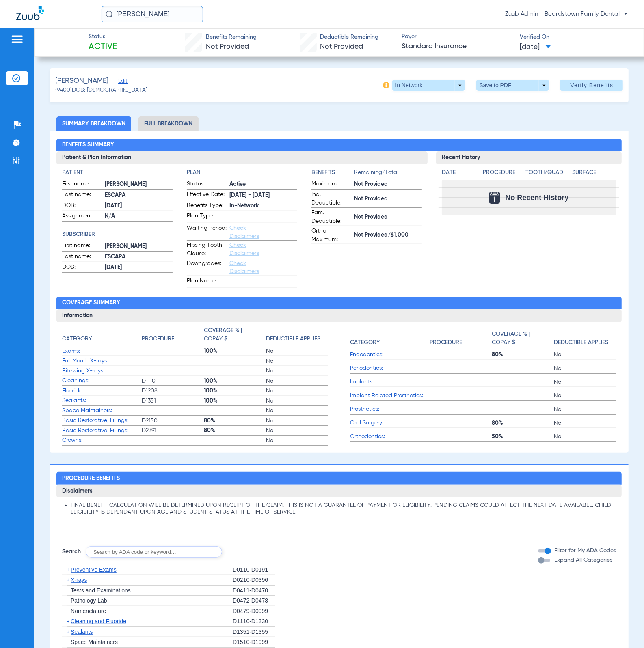  Describe the element at coordinates (169, 123) in the screenshot. I see `li: Full Breakdown` at that location.